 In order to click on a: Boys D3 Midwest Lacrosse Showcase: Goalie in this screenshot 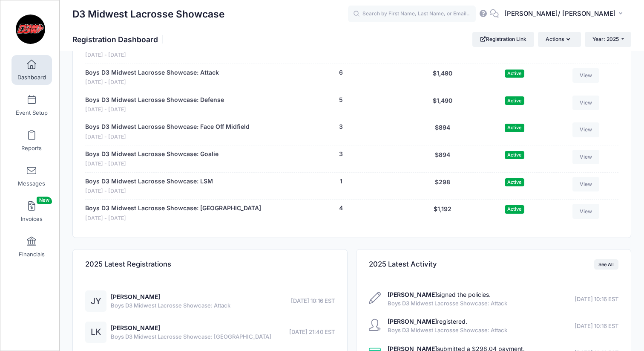, I will do `click(152, 154)`.